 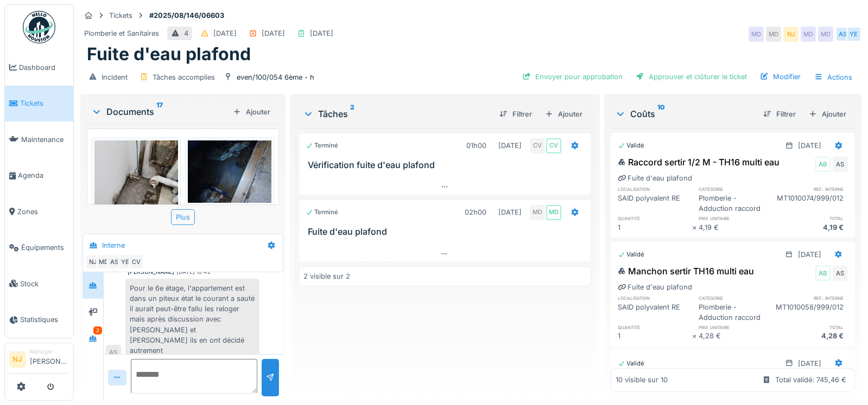 I want to click on div: 10 visible sur 10, so click(x=642, y=380).